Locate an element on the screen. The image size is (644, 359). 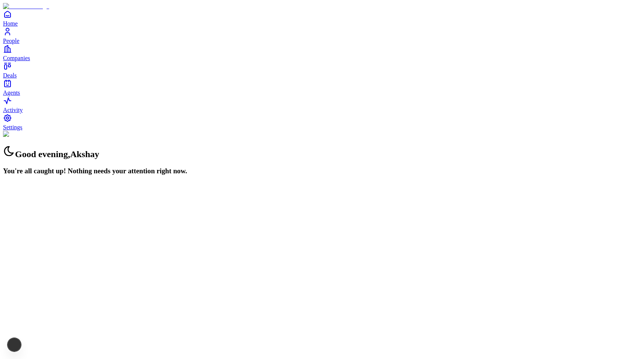
span: Activity is located at coordinates (12, 110).